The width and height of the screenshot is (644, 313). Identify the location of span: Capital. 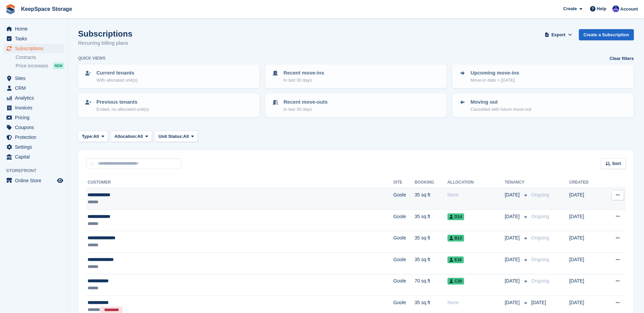
(36, 157).